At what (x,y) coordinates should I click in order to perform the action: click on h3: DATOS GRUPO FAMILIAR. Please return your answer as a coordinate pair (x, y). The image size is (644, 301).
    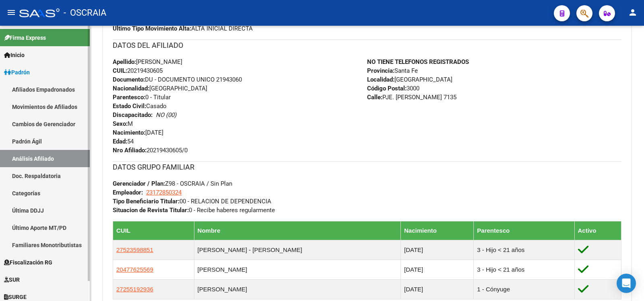
    Looking at the image, I should click on (367, 167).